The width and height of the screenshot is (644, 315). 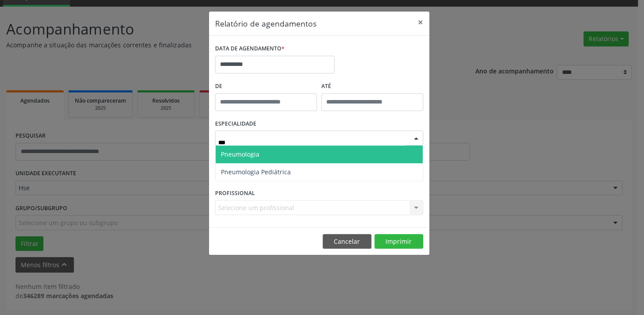 I want to click on label: PROFISSIONAL, so click(x=235, y=193).